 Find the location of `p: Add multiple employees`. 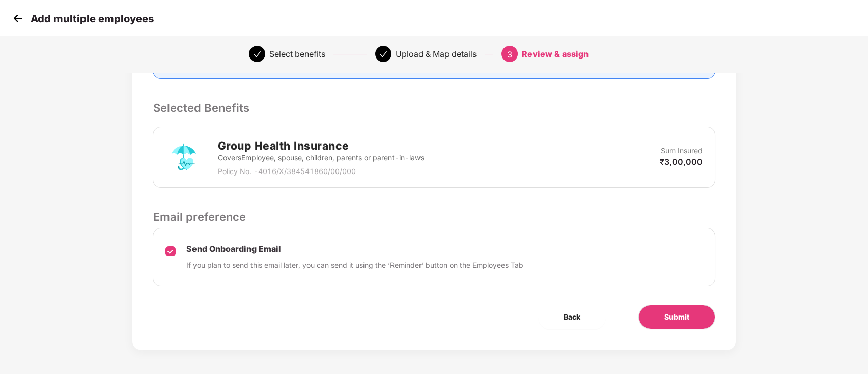

p: Add multiple employees is located at coordinates (93, 19).